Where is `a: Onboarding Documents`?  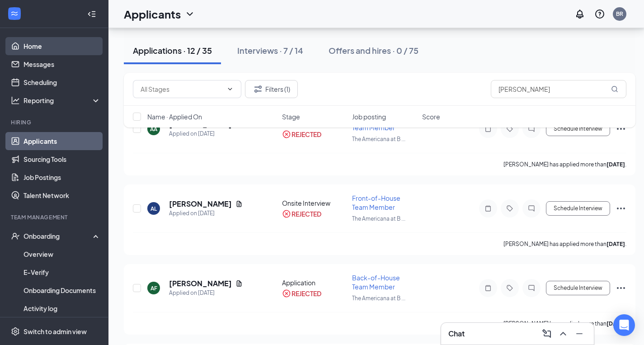 a: Onboarding Documents is located at coordinates (62, 290).